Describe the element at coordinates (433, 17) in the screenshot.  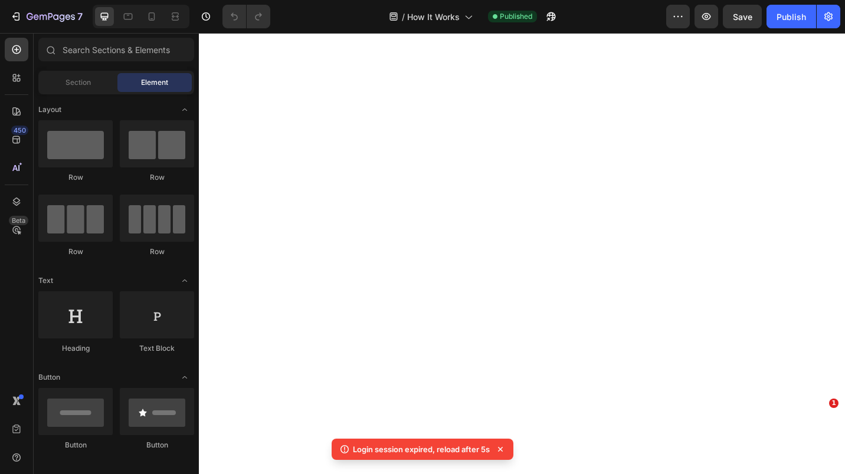
I see `span: How It Works` at that location.